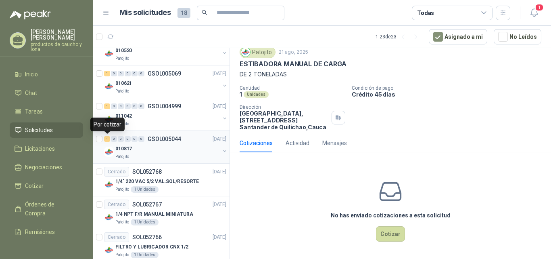 The image size is (551, 259). What do you see at coordinates (335, 143) in the screenshot?
I see `div: Mensajes` at bounding box center [335, 143].